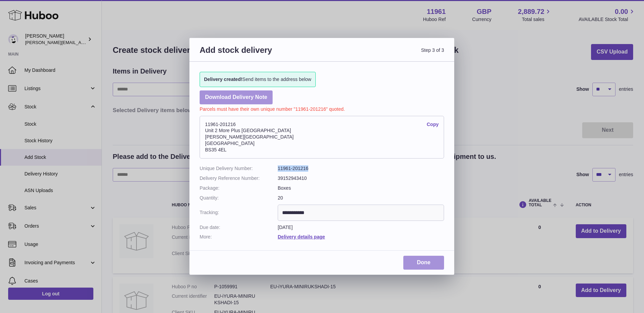  What do you see at coordinates (258, 79) in the screenshot?
I see `span: Send items to the address below` at bounding box center [258, 79].